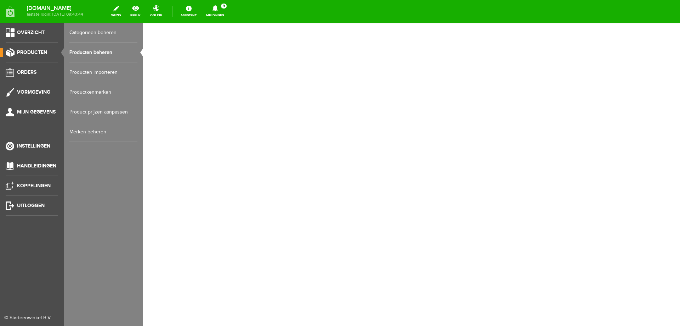 This screenshot has height=326, width=680. I want to click on a: Product prijzen aanpassen, so click(103, 112).